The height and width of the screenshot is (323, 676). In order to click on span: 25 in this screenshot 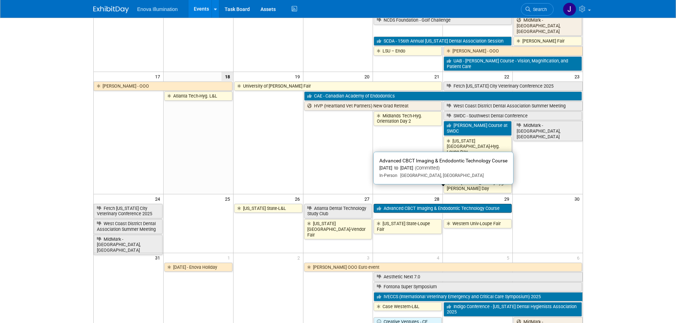, I will do `click(228, 199)`.